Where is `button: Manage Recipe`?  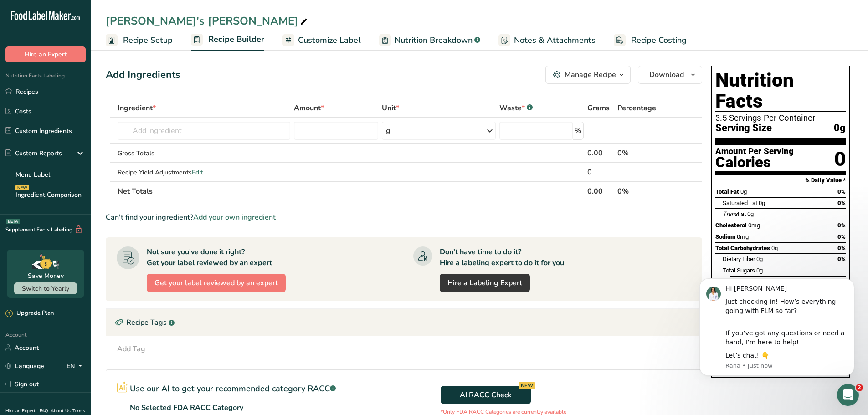
button: Manage Recipe is located at coordinates (588, 75).